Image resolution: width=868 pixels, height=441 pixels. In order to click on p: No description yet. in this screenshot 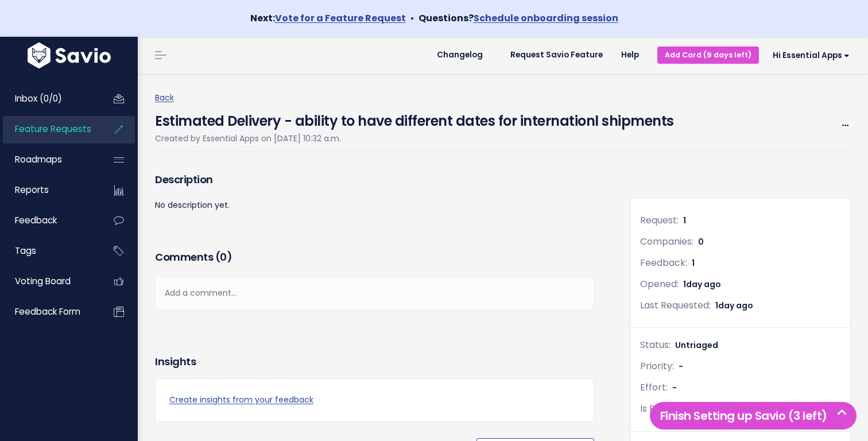, I will do `click(375, 205)`.